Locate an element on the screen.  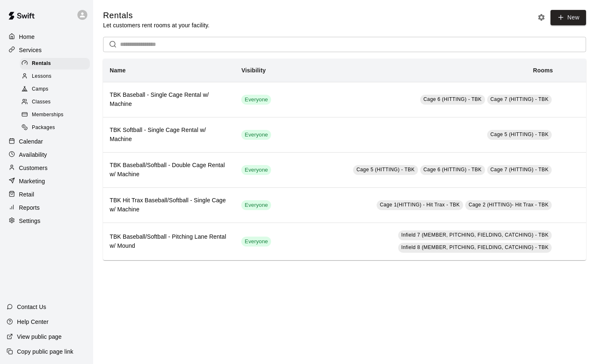
span: Cage 2 (HITTING)- Hit Trax - TBK is located at coordinates (508, 205).